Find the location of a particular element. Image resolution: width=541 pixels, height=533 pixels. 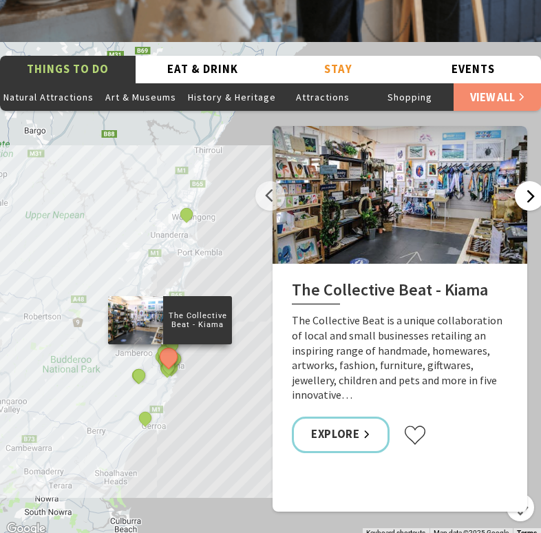

button: See detail about Miss Zoe's School of Dance is located at coordinates (187, 214).